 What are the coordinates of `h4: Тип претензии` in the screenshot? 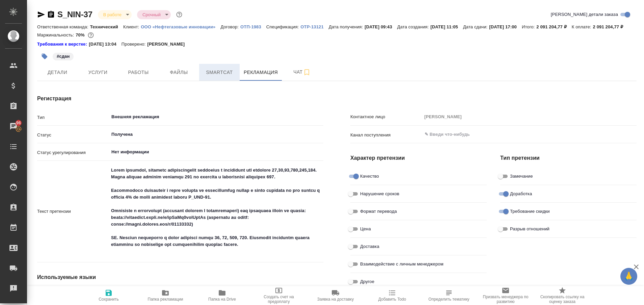 It's located at (568, 158).